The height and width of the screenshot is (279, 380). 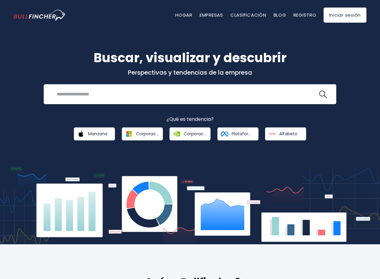 I want to click on p: Perspectivas y tendencias de la empresa, so click(x=190, y=72).